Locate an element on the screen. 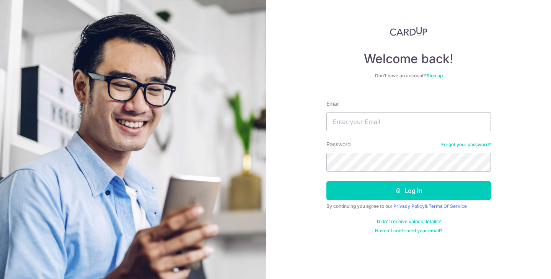  div: By continuing you agree to our & is located at coordinates (409, 206).